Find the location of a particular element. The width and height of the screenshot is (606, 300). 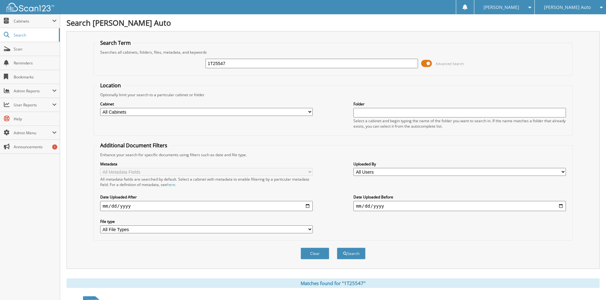

div: All metadata fields are searched by default. Select a cabinet with metadata to enable filtering b... is located at coordinates (206, 182).